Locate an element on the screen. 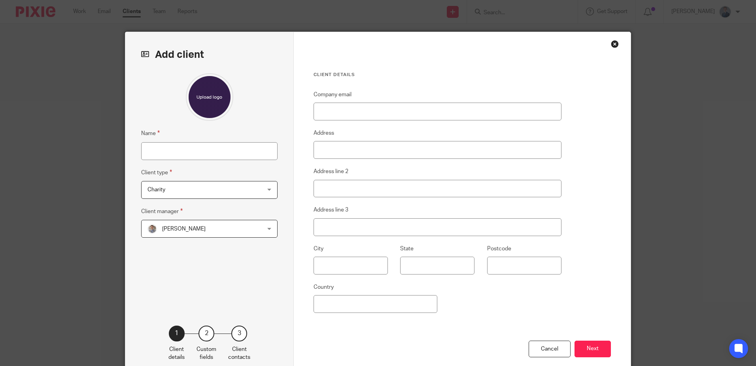  label: Address line 2 is located at coordinates (331, 171).